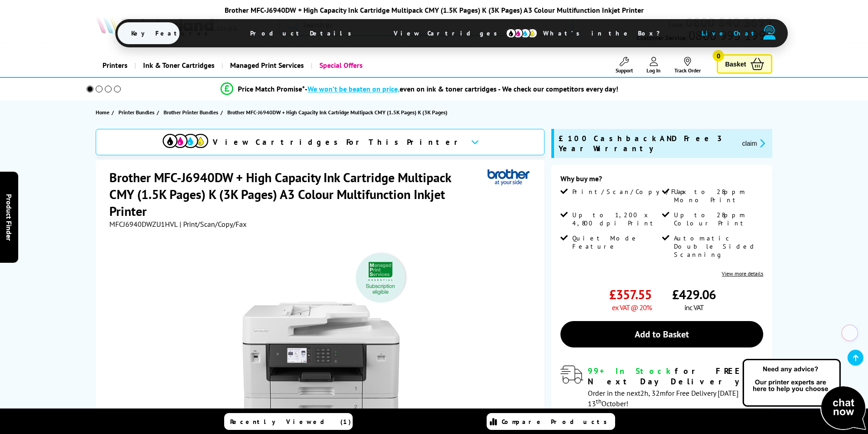  What do you see at coordinates (522, 33) in the screenshot?
I see `img: cmyk-icon.svg` at bounding box center [522, 33].